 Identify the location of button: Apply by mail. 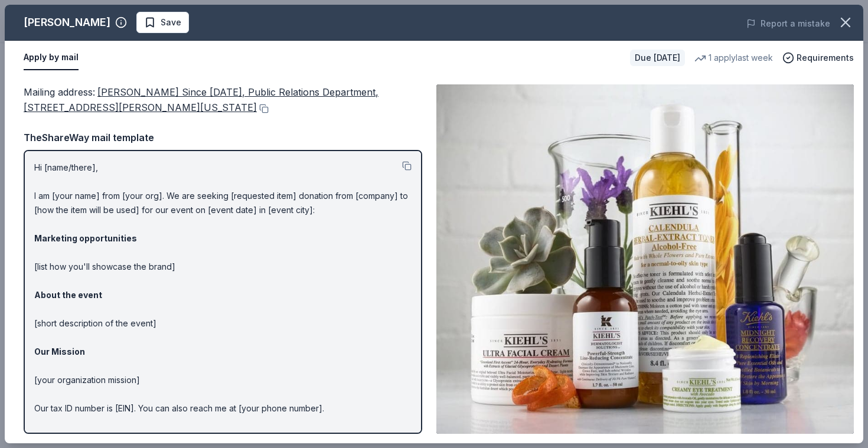
(51, 58).